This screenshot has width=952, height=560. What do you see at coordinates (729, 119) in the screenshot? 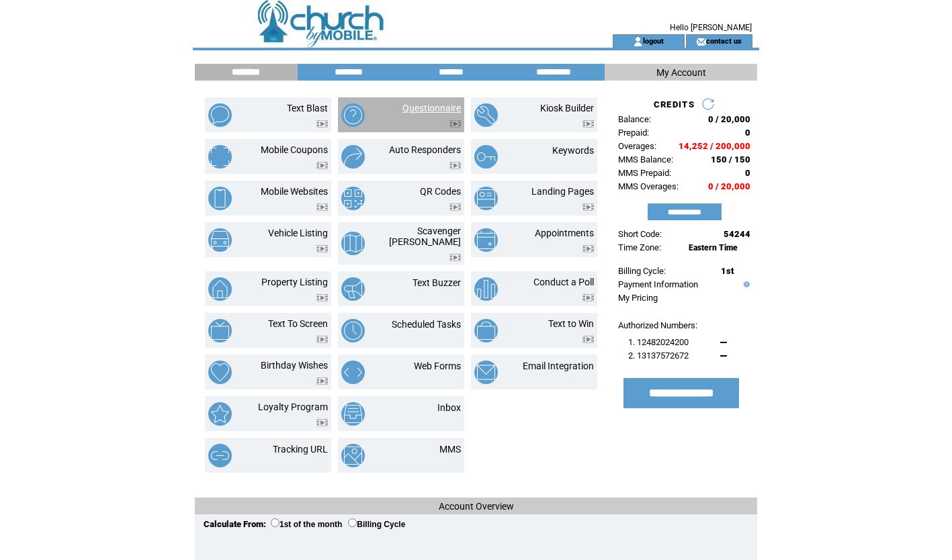
I see `span: 0 / 20,000` at bounding box center [729, 119].